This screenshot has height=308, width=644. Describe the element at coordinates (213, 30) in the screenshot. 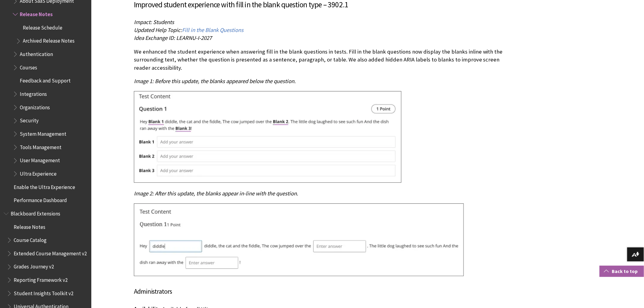

I see `a: Fill in the Blank Questions` at that location.